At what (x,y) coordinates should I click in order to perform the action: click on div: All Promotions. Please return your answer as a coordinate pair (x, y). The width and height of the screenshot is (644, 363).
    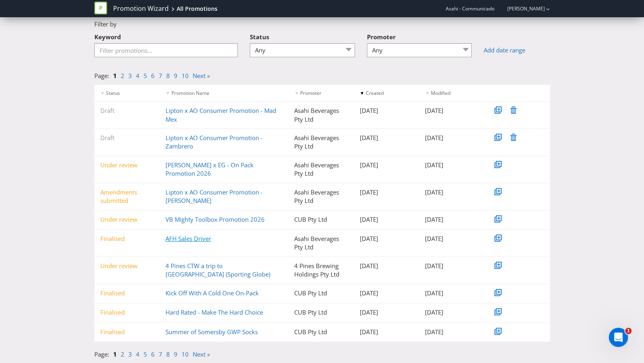
    Looking at the image, I should click on (197, 9).